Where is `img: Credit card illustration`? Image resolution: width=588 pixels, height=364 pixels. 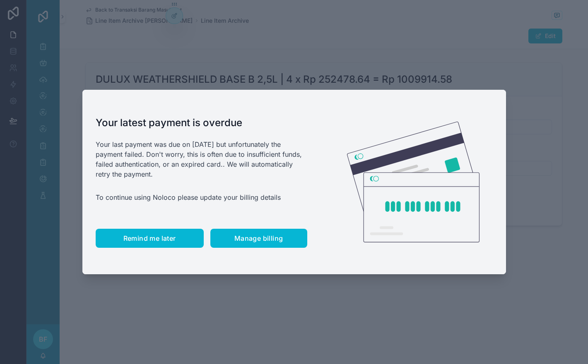
img: Credit card illustration is located at coordinates (413, 182).